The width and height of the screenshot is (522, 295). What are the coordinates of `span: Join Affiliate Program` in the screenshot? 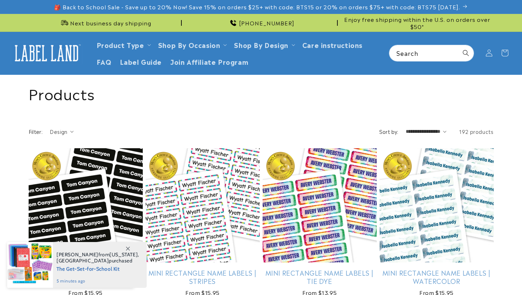 It's located at (209, 61).